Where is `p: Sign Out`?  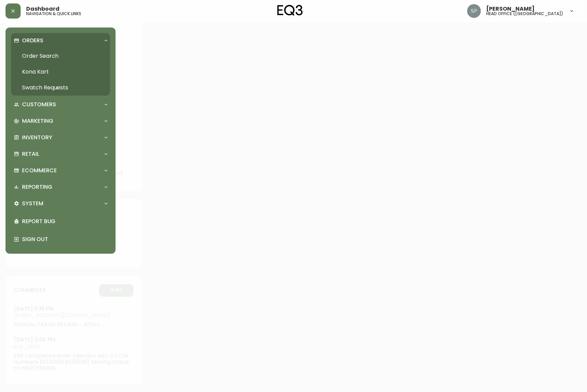
p: Sign Out is located at coordinates (65, 239).